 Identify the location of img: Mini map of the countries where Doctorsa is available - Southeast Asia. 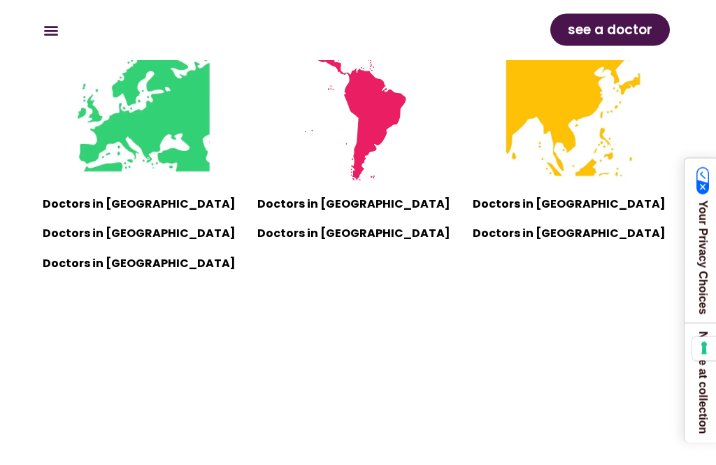
(573, 108).